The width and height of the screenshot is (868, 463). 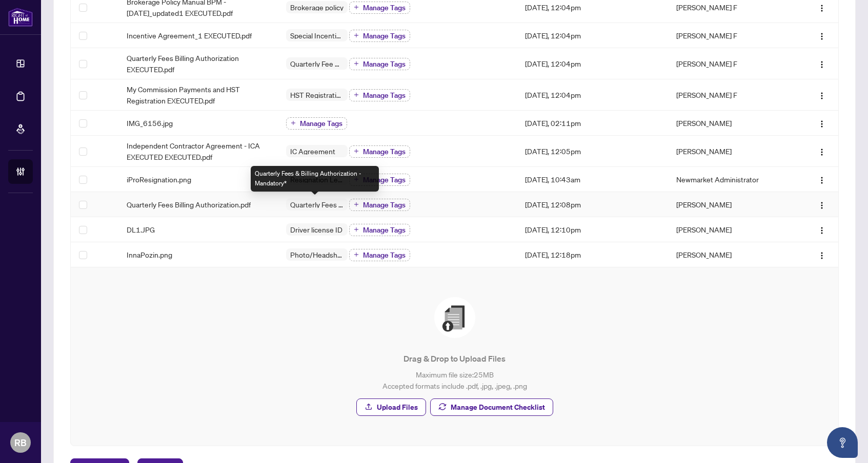 I want to click on span: Quarterly Fees Billing Authorization.pdf, so click(x=189, y=204).